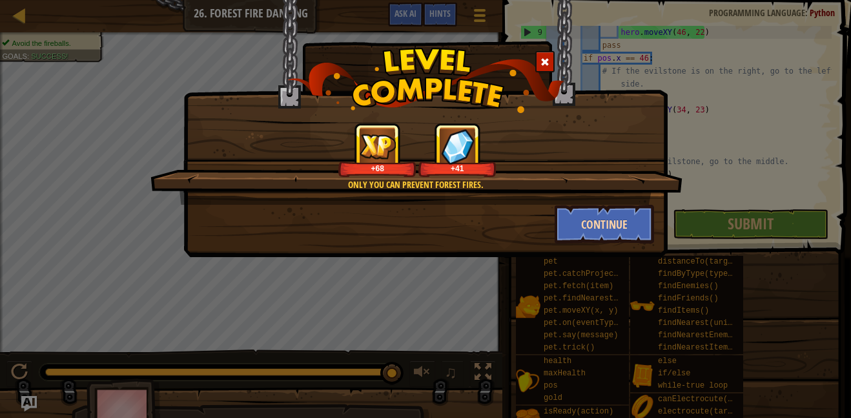 The height and width of the screenshot is (418, 851). Describe the element at coordinates (426, 80) in the screenshot. I see `img: level_complete.png` at that location.